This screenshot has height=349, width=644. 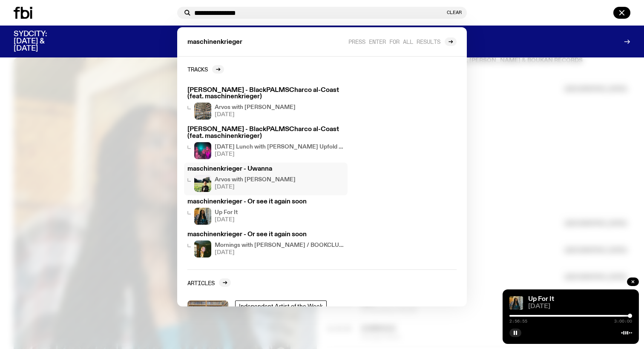 I want to click on img: Freya smiles coyly as she poses for the image., so click(x=203, y=249).